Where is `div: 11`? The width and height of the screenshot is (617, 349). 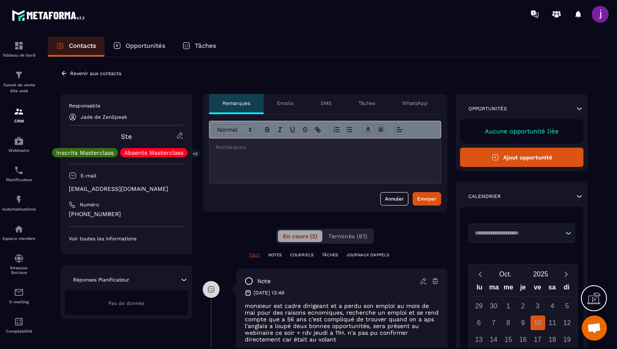
div: 11 is located at coordinates (552, 323).